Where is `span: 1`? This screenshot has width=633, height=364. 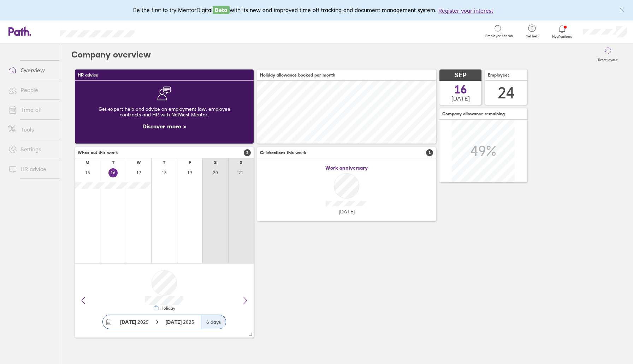
span: 1 is located at coordinates (430, 153).